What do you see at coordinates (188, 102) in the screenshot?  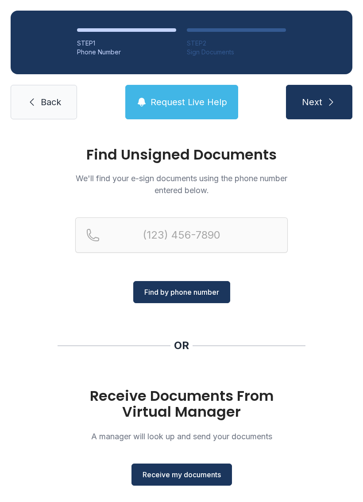 I see `span: Request Live Help` at bounding box center [188, 102].